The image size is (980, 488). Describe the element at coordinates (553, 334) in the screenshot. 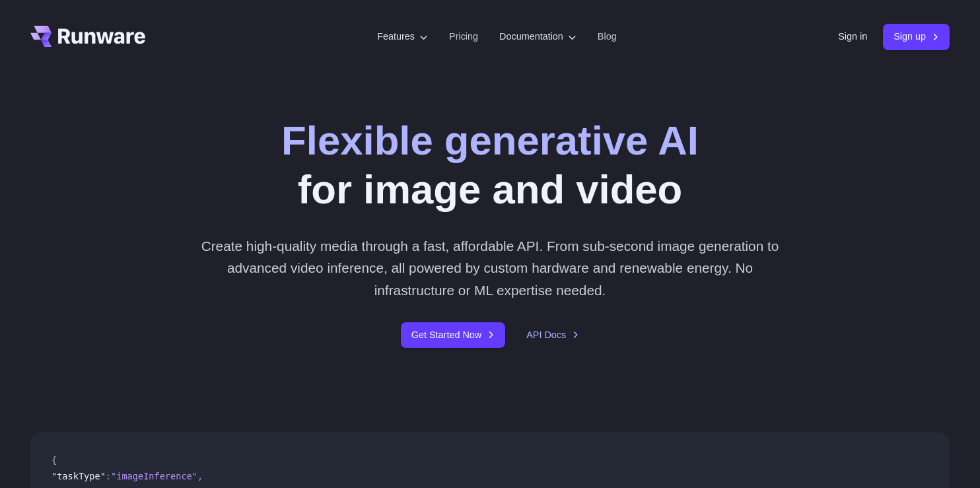

I see `a: API Docs` at that location.